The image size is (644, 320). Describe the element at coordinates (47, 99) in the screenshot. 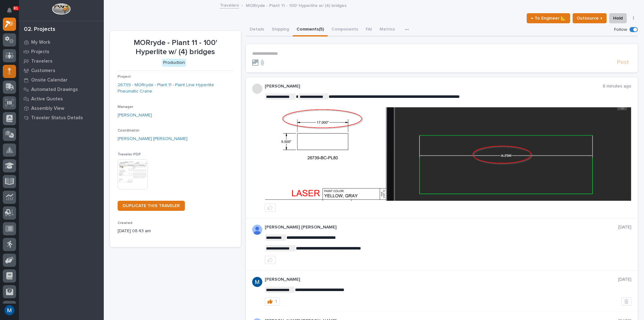

I see `p: Active Quotes` at that location.